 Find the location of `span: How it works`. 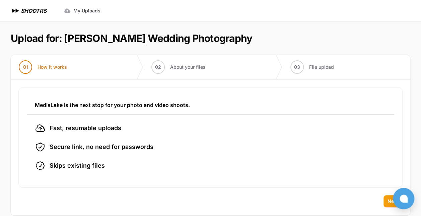

span: How it works is located at coordinates (52, 67).